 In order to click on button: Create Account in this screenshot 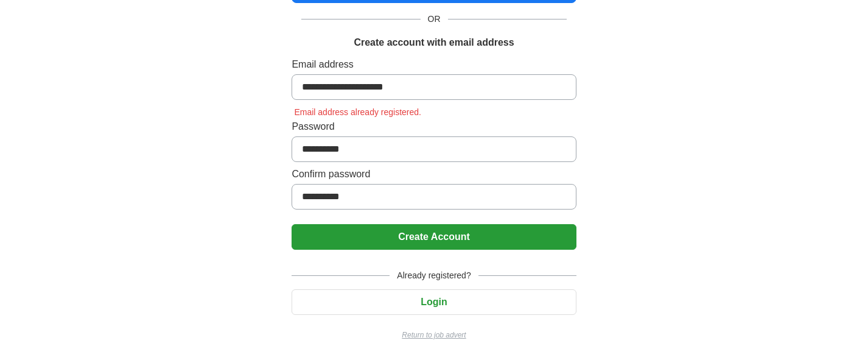, I will do `click(433, 236)`.